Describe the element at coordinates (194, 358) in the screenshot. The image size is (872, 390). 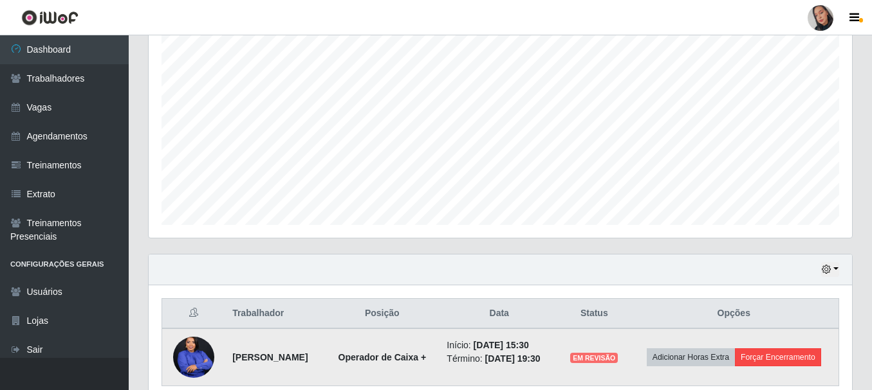
I see `img: 1741977061779.jpeg` at that location.